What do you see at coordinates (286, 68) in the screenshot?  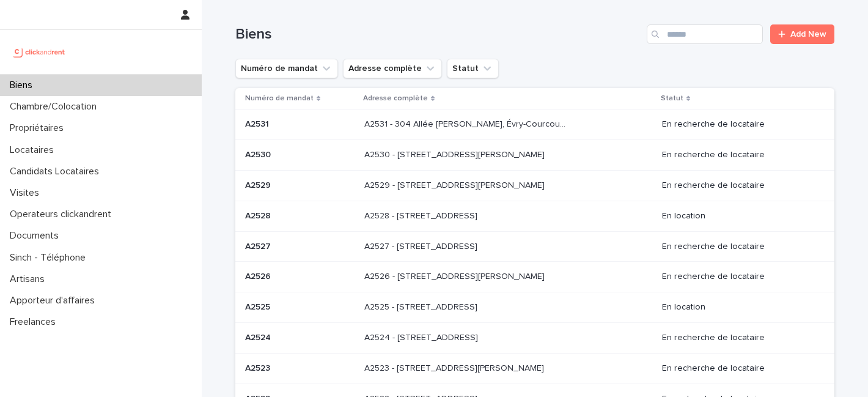 I see `button: Numéro de mandat` at bounding box center [286, 68].